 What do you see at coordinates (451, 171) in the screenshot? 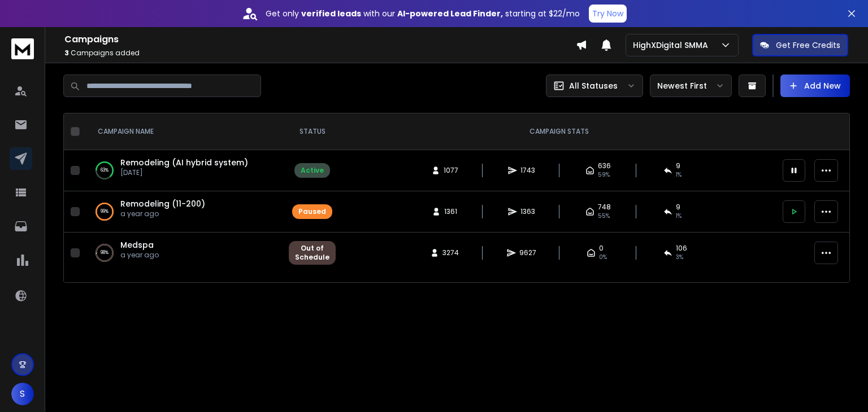
I see `span: 1077` at bounding box center [451, 171].